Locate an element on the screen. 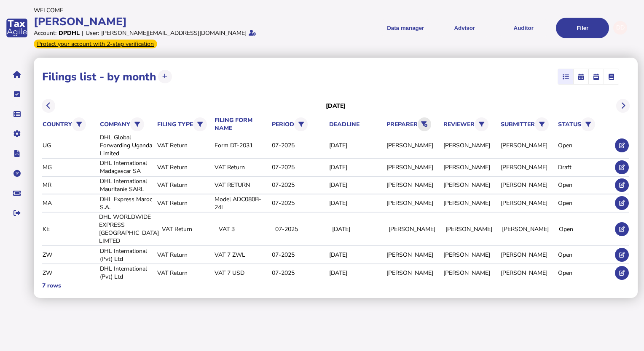  menu: navigate products is located at coordinates (466, 27).